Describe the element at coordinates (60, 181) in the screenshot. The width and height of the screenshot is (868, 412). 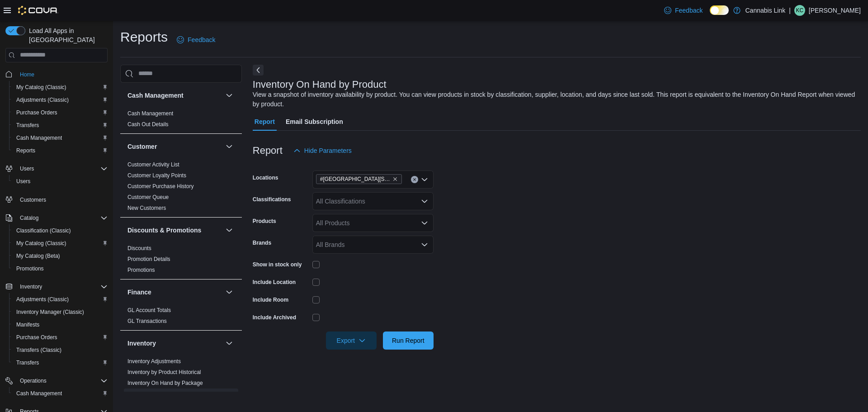
I see `button: Users` at that location.